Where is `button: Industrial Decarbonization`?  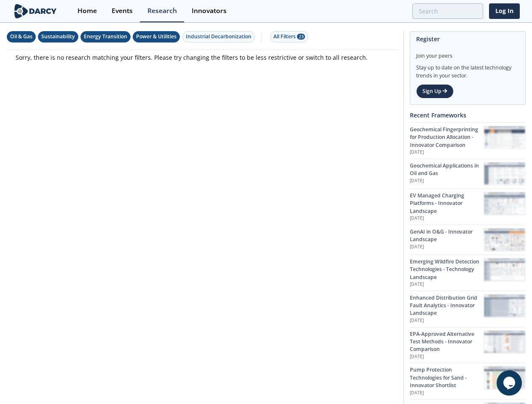 button: Industrial Decarbonization is located at coordinates (219, 37).